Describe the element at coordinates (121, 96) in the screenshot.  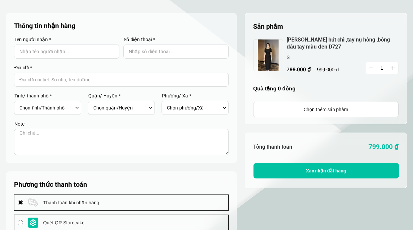
I see `label: Quận/ Huyện *` at that location.